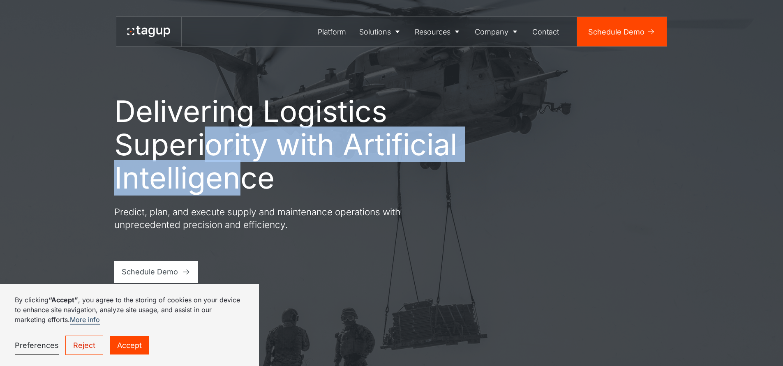 The height and width of the screenshot is (366, 783). Describe the element at coordinates (84, 345) in the screenshot. I see `a: Reject` at that location.